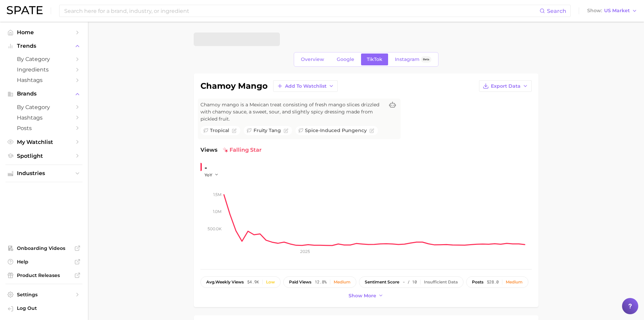 The width and height of the screenshot is (644, 320). Describe the element at coordinates (366, 295) in the screenshot. I see `button: Show more` at that location.